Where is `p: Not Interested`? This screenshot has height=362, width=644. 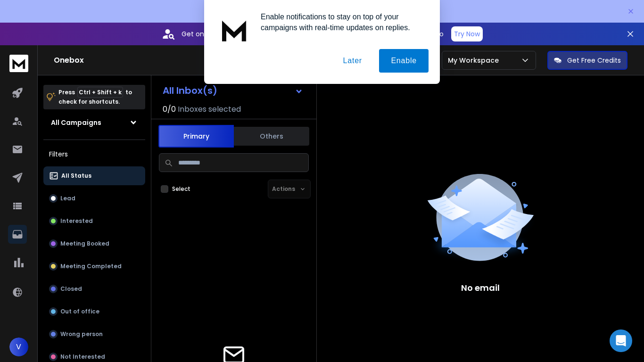 p: Not Interested is located at coordinates (82, 357).